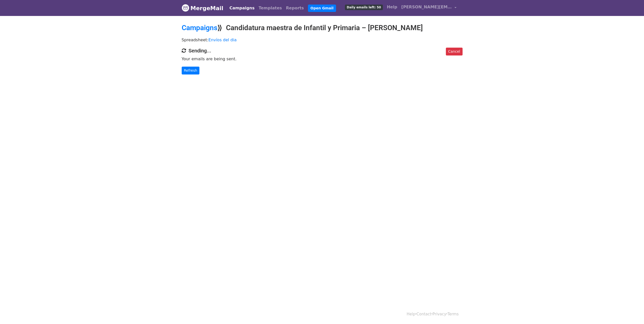 The image size is (644, 324). I want to click on a: Refresh, so click(190, 71).